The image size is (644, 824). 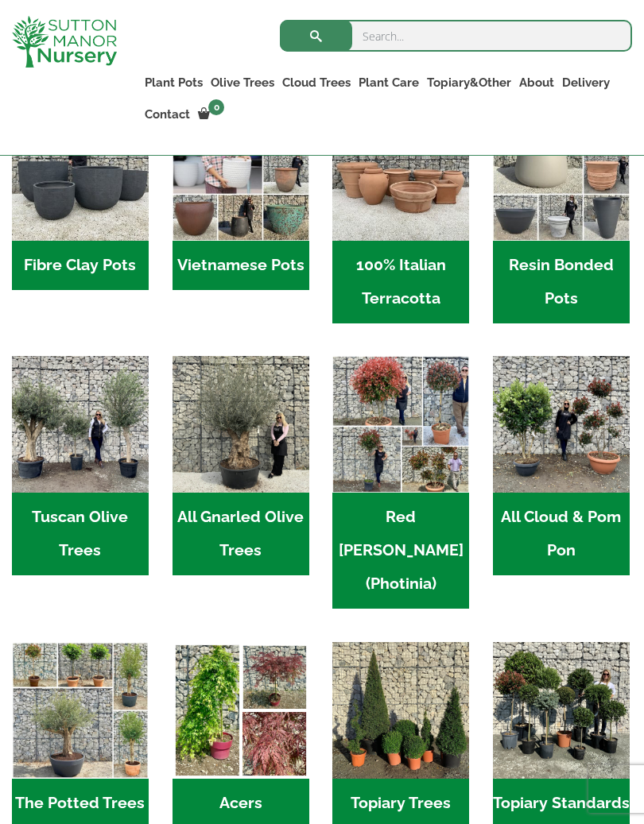 What do you see at coordinates (80, 711) in the screenshot?
I see `img: Home - new coll` at bounding box center [80, 711].